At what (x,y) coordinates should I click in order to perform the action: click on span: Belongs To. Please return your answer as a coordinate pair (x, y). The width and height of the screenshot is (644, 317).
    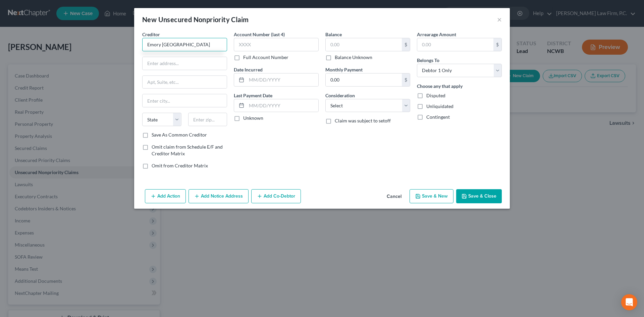
    Looking at the image, I should click on (428, 60).